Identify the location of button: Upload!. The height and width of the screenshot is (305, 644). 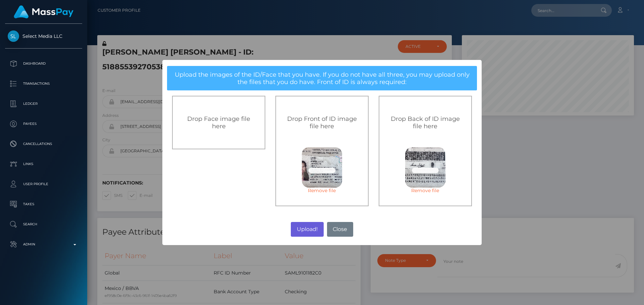
(307, 230).